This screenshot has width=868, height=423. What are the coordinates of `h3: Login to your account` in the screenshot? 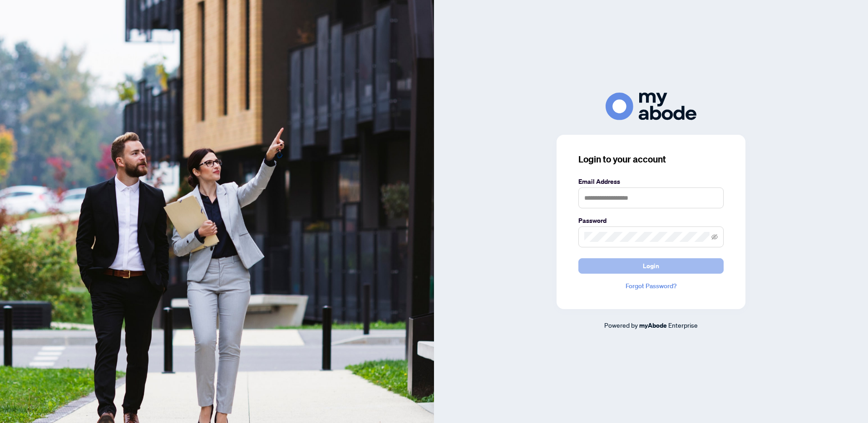 It's located at (651, 159).